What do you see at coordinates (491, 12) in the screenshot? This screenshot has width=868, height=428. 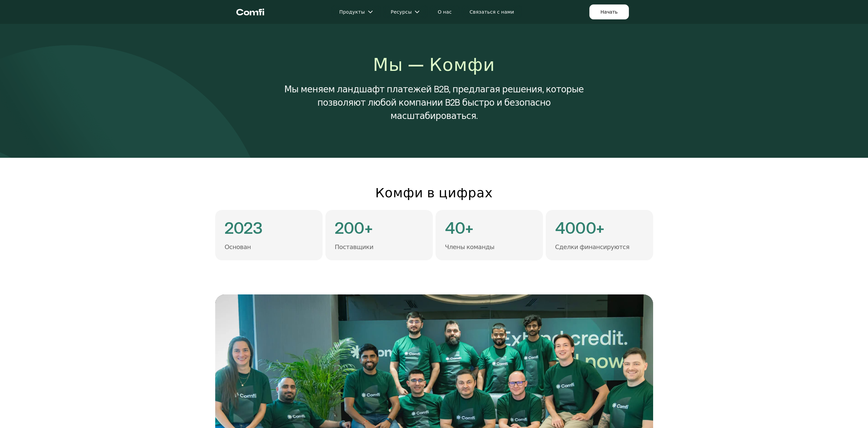 I see `font: Связаться с нами` at bounding box center [491, 12].